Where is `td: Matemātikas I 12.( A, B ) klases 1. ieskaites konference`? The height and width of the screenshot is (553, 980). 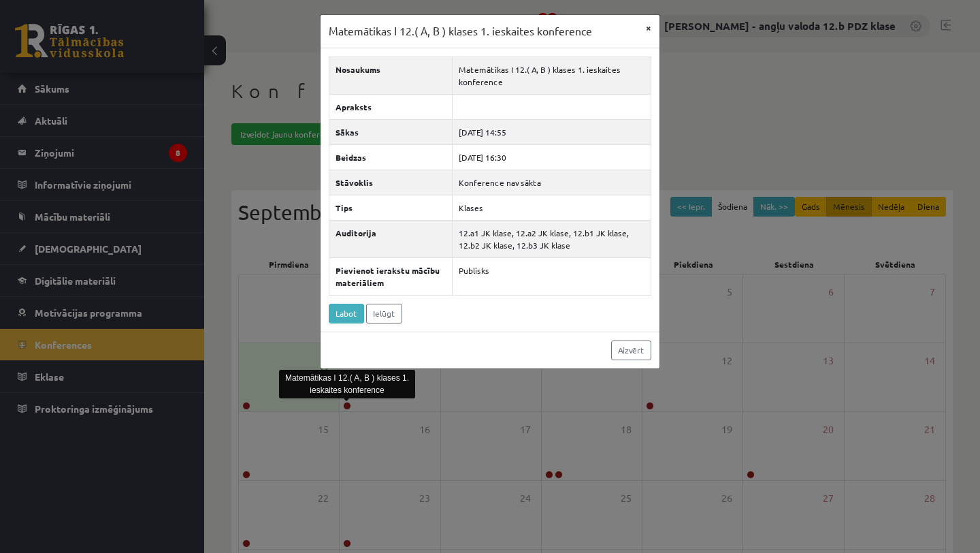 td: Matemātikas I 12.( A, B ) klases 1. ieskaites konference is located at coordinates (551, 75).